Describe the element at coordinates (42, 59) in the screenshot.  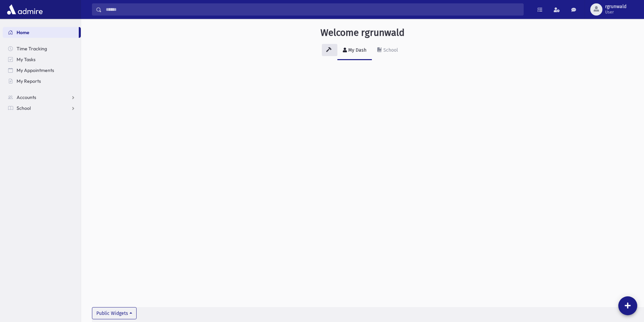
I see `a: My Tasks` at that location.